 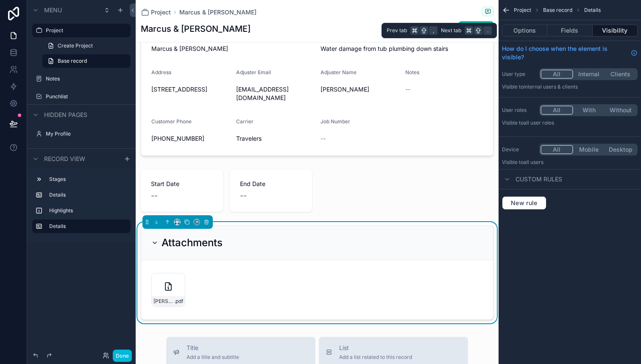 What do you see at coordinates (524, 203) in the screenshot?
I see `button: New rule` at bounding box center [524, 203].